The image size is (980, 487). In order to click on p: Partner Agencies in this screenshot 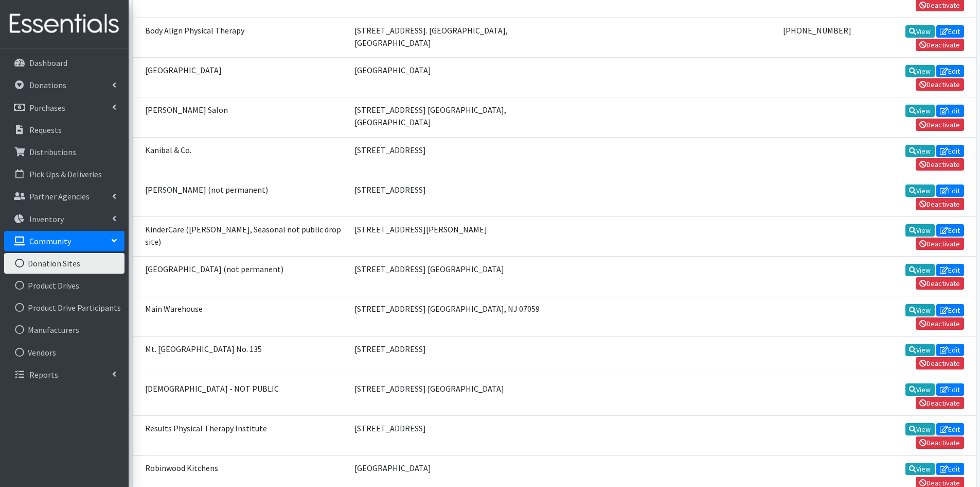, I will do `click(59, 196)`.